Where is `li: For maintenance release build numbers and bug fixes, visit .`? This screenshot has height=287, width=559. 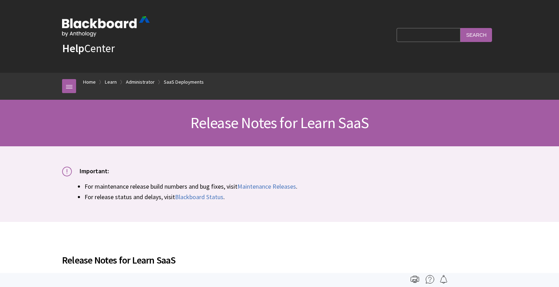 li: For maintenance release build numbers and bug fixes, visit . is located at coordinates (291, 186).